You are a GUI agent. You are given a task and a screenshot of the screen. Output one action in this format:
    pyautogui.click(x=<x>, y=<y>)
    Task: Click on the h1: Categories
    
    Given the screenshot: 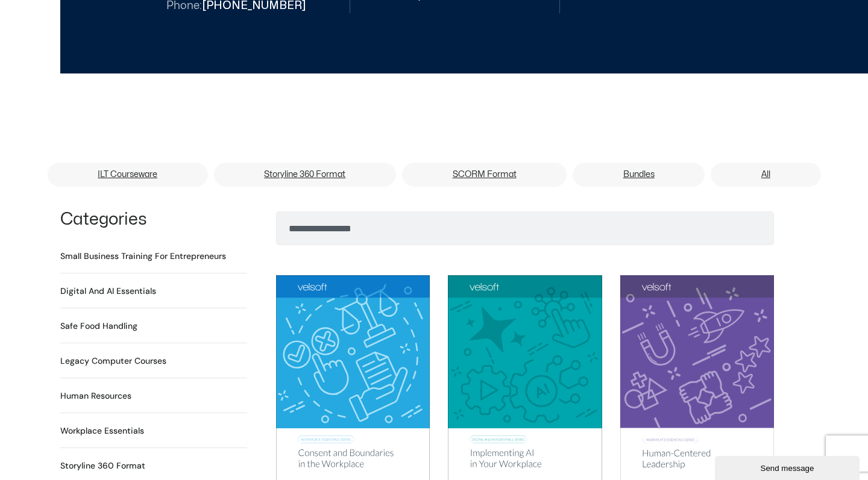 What is the action you would take?
    pyautogui.click(x=154, y=220)
    